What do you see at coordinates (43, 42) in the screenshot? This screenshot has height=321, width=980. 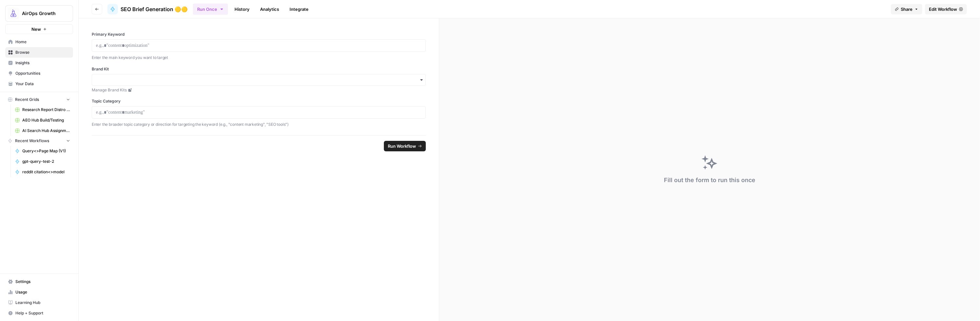 I see `span: Home` at bounding box center [43, 42].